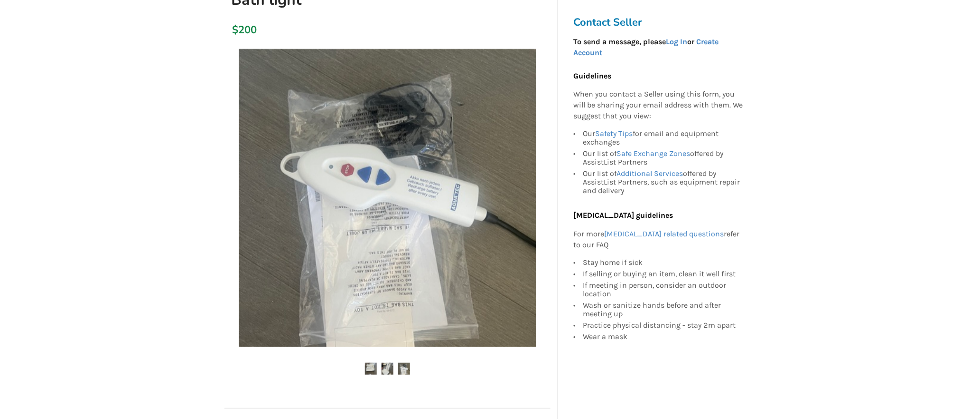 This screenshot has height=419, width=980. I want to click on div: If selling or buying an item, clean it well first, so click(663, 274).